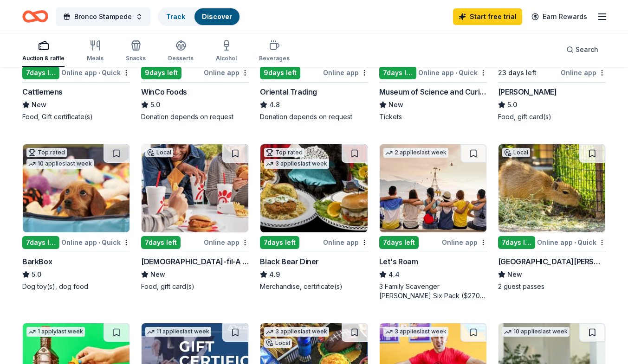  Describe the element at coordinates (76, 188) in the screenshot. I see `img: Image for BarkBox` at that location.